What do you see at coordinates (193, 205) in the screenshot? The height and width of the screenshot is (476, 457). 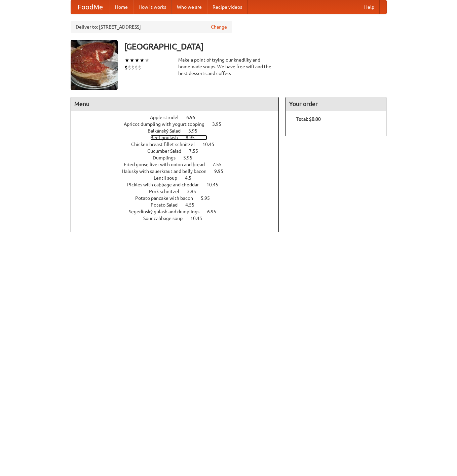 I see `span: 4.55` at bounding box center [193, 205].